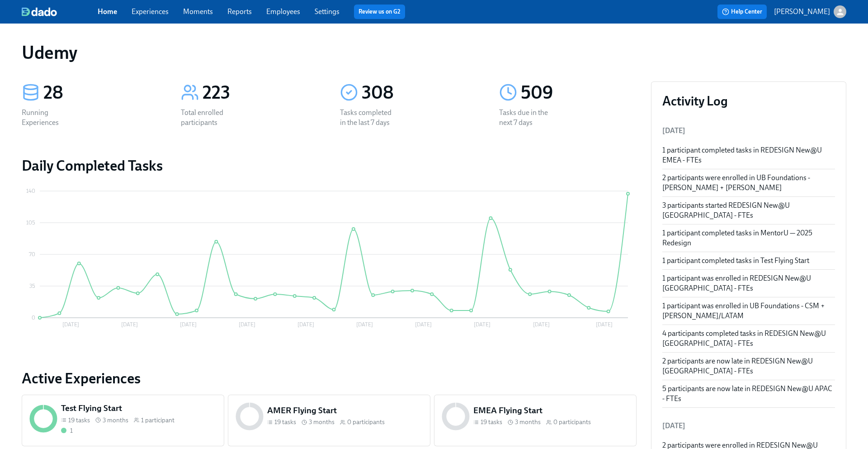 The width and height of the screenshot is (868, 449). What do you see at coordinates (33, 318) in the screenshot?
I see `tspan: 0` at bounding box center [33, 318].